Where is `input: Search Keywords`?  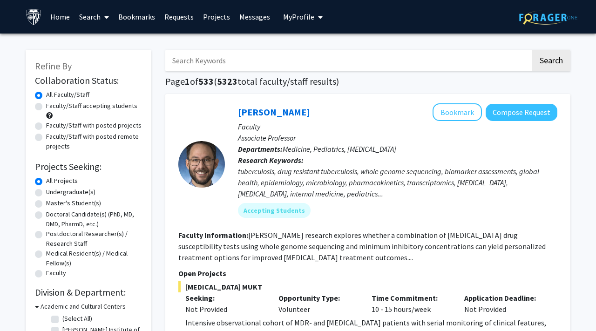 input: Search Keywords is located at coordinates (348, 61).